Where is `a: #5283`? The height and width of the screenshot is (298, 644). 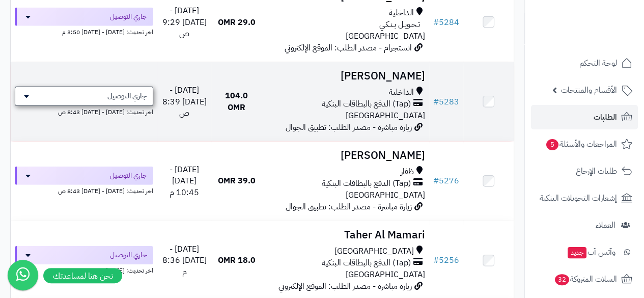
a: #5283 is located at coordinates (446, 102).